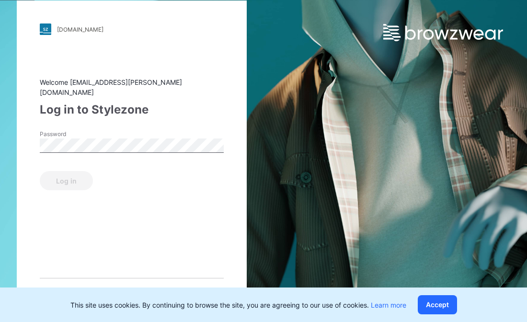 This screenshot has height=322, width=527. What do you see at coordinates (389, 305) in the screenshot?
I see `a: Learn more` at bounding box center [389, 305].